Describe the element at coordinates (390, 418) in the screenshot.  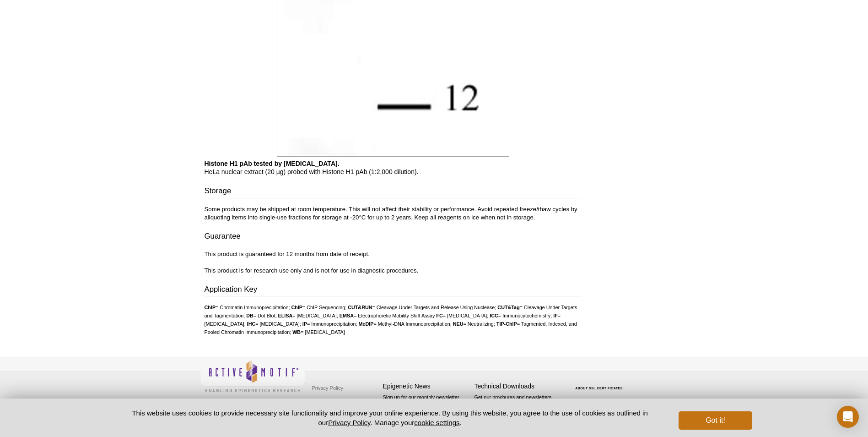
I see `p: This website uses cookies to provide necessary site functionality and improve your online experie...` at that location.